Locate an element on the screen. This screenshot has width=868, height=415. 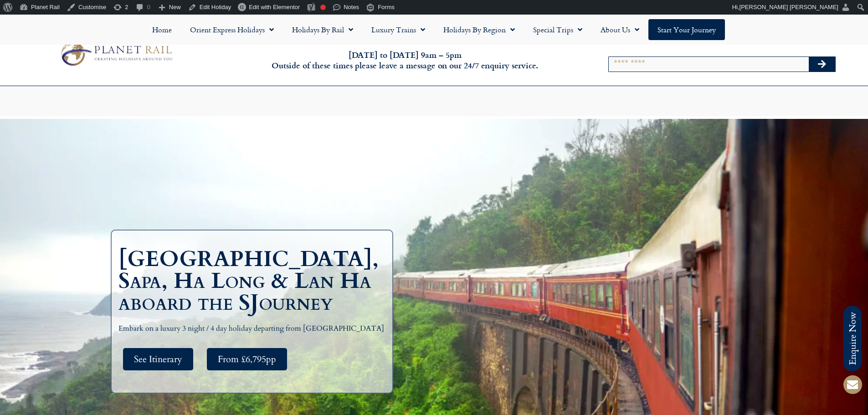
span: See Itinerary is located at coordinates (158, 359).